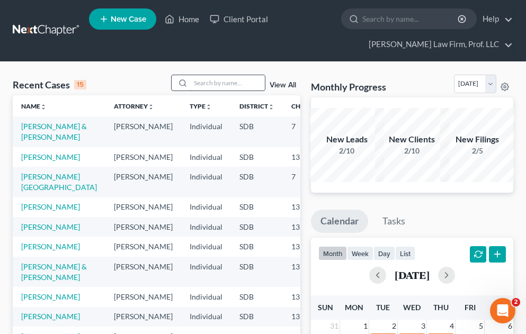  I want to click on span: 3, so click(423, 326).